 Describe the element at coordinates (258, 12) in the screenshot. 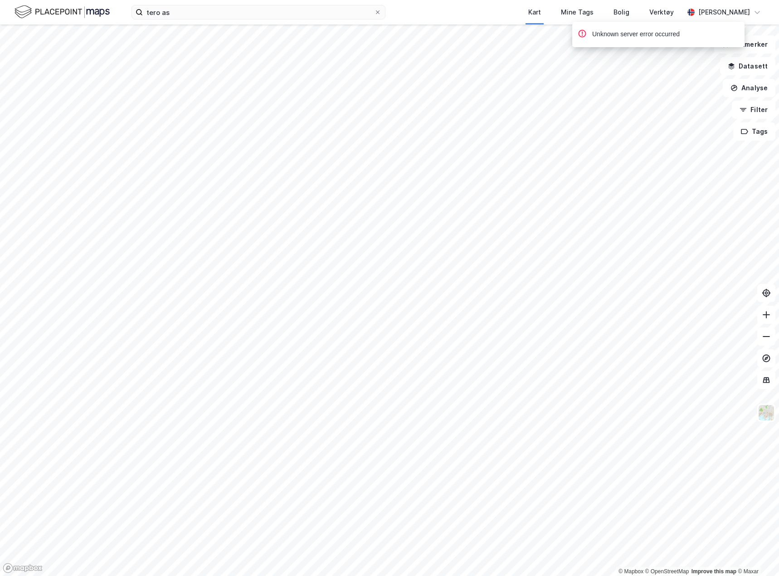

I see `input: Søk på adresse, matrikkel, gårdeiere, leietakere eller personer` at that location.